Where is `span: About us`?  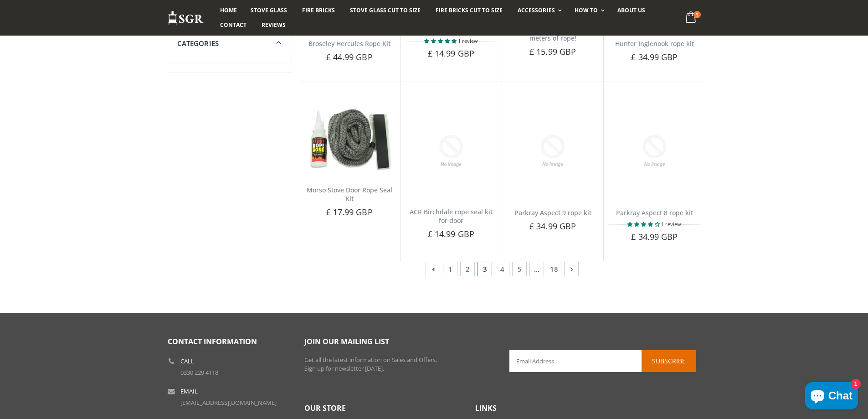
span: About us is located at coordinates (631, 10).